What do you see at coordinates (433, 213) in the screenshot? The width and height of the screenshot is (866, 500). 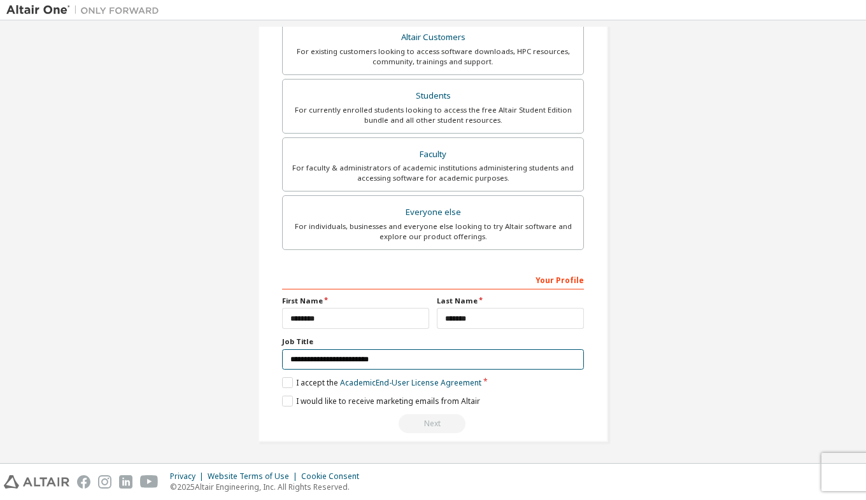 I see `div: Everyone else` at bounding box center [433, 213].